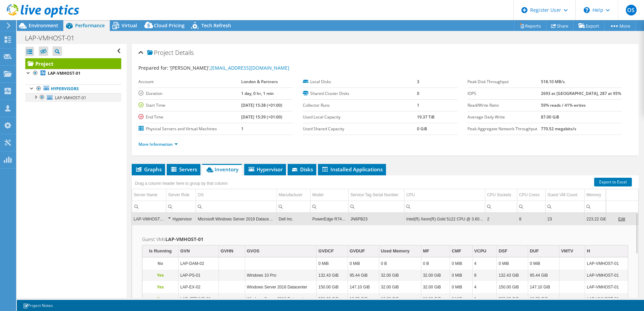 This screenshot has width=644, height=311. I want to click on div: GVOS, so click(253, 251).